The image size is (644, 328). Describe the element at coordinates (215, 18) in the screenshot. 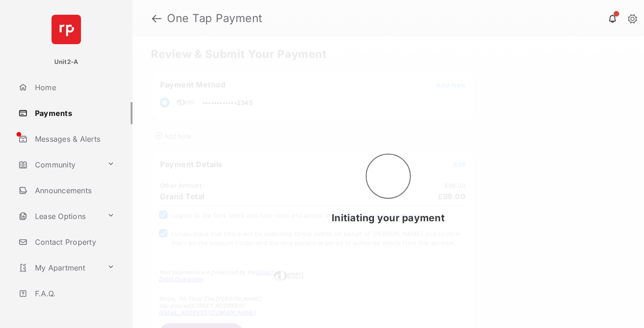

I see `strong: One Tap Payment` at that location.